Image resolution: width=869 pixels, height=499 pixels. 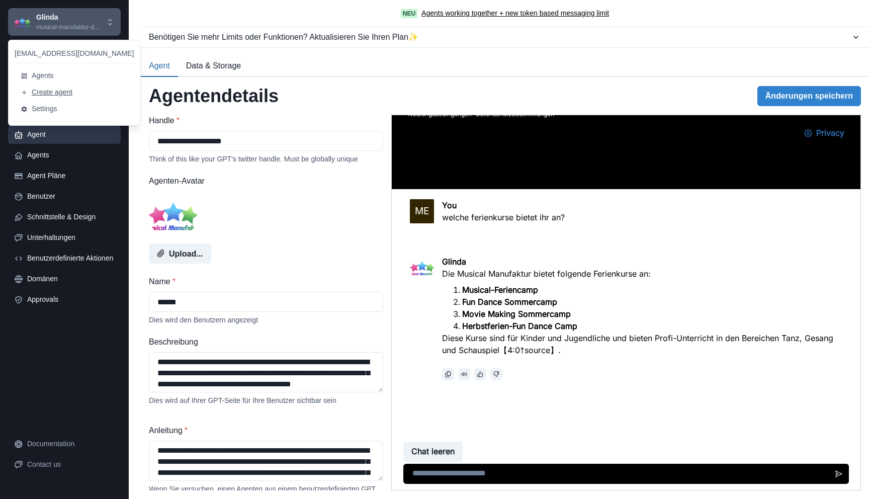 I want to click on a: Settings, so click(x=74, y=109).